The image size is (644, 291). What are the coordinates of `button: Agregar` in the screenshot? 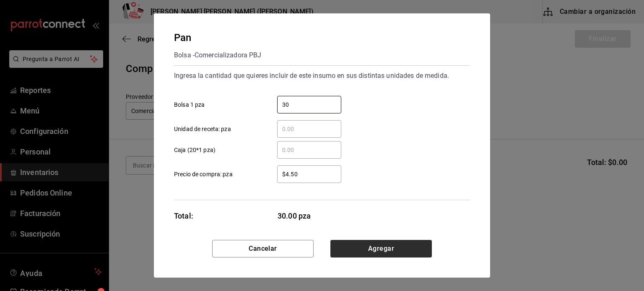 It's located at (381, 249).